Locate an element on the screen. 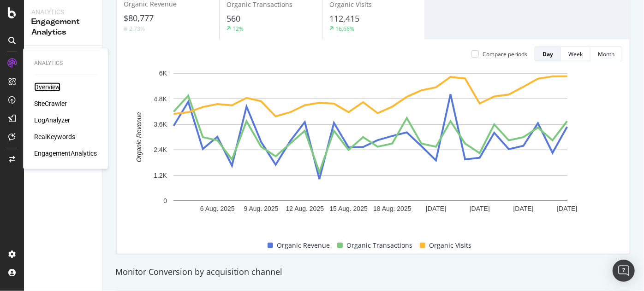 The image size is (644, 291). div: EngagementAnalytics is located at coordinates (66, 153).